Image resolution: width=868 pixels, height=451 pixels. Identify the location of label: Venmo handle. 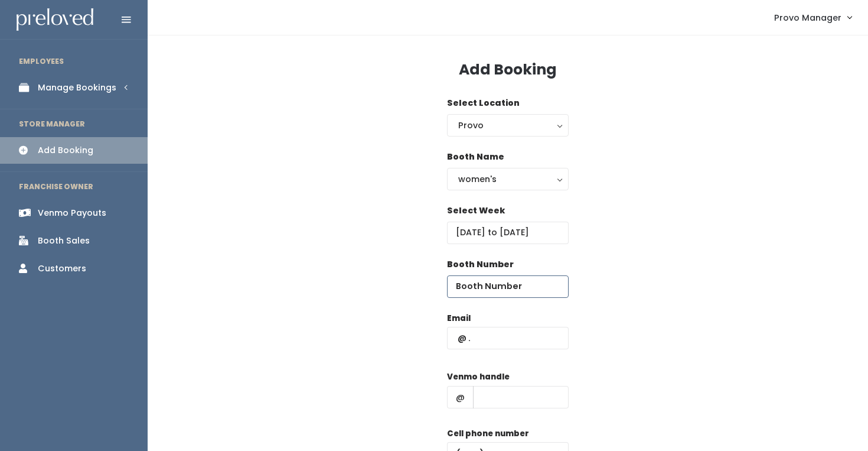
(479, 377).